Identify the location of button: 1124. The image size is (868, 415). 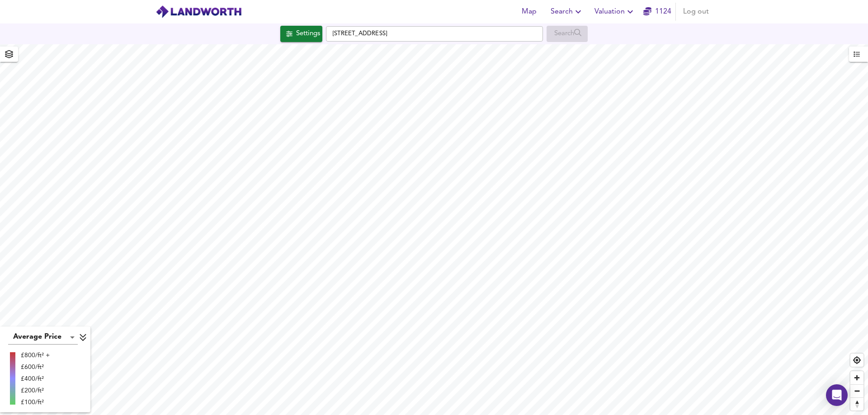
(657, 12).